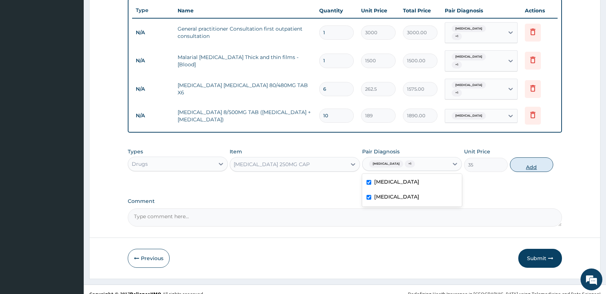  I want to click on img: d_794563401_company_1708531726252_794563401, so click(21, 46).